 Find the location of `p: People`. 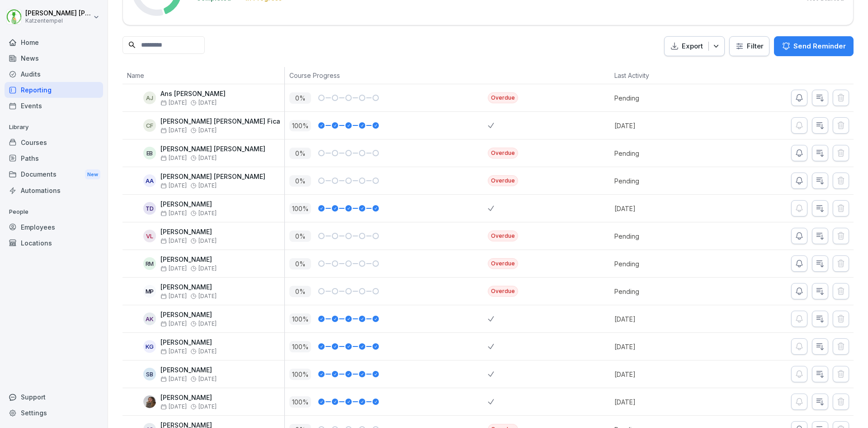

p: People is located at coordinates (54, 211).